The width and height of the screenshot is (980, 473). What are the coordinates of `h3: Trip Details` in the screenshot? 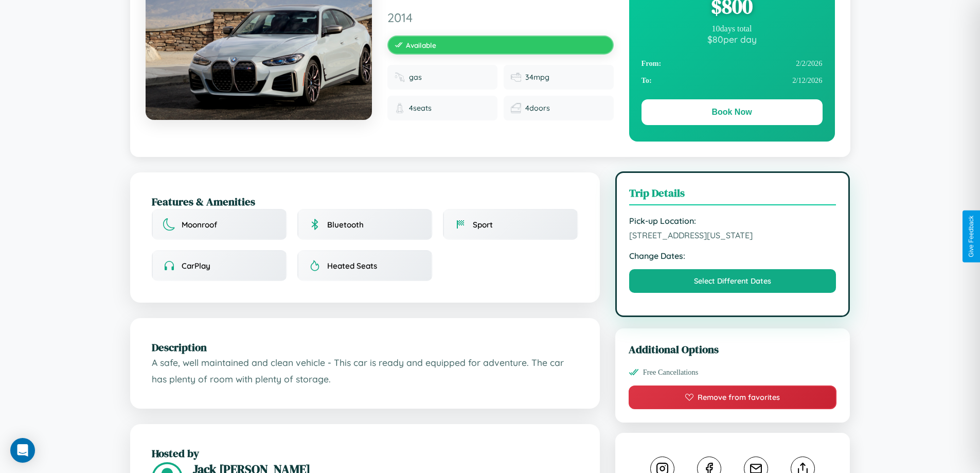 It's located at (733, 195).